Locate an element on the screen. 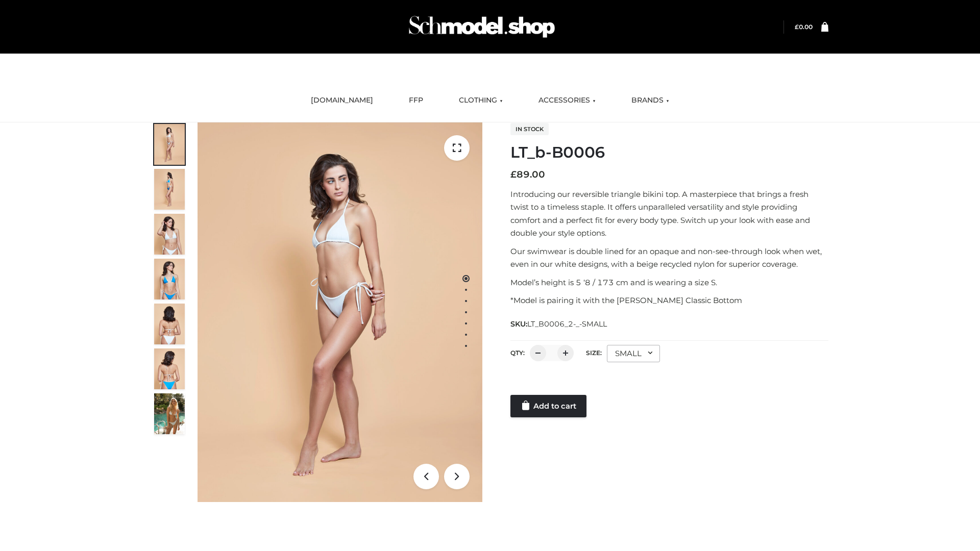  p: Introducing our reversible triangle bikini top. A masterpiece that brings a fresh twist to a time... is located at coordinates (669, 214).